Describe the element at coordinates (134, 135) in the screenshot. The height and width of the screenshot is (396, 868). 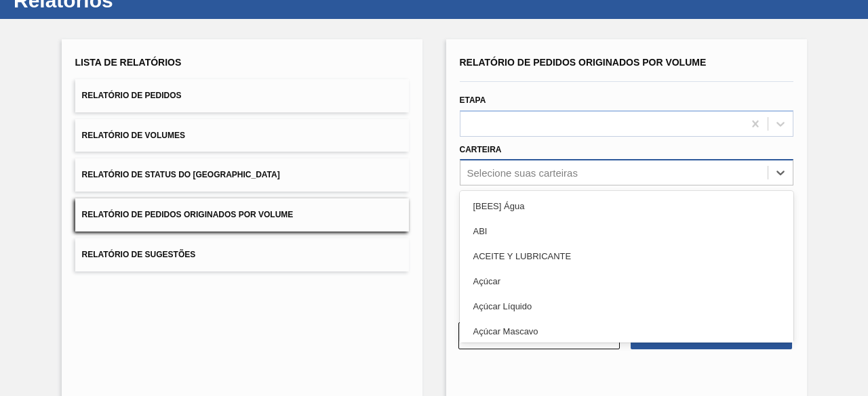
I see `span: Relatório de Volumes` at that location.